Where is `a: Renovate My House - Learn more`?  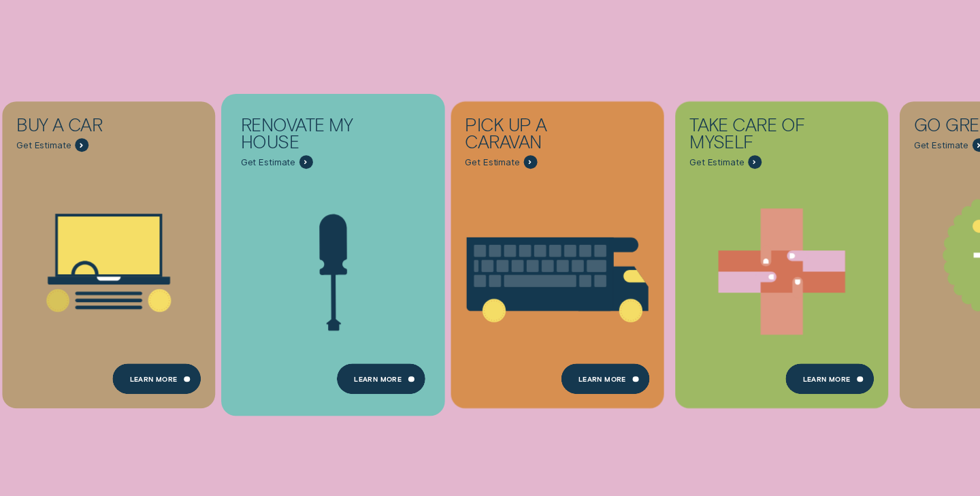 a: Renovate My House - Learn more is located at coordinates (333, 251).